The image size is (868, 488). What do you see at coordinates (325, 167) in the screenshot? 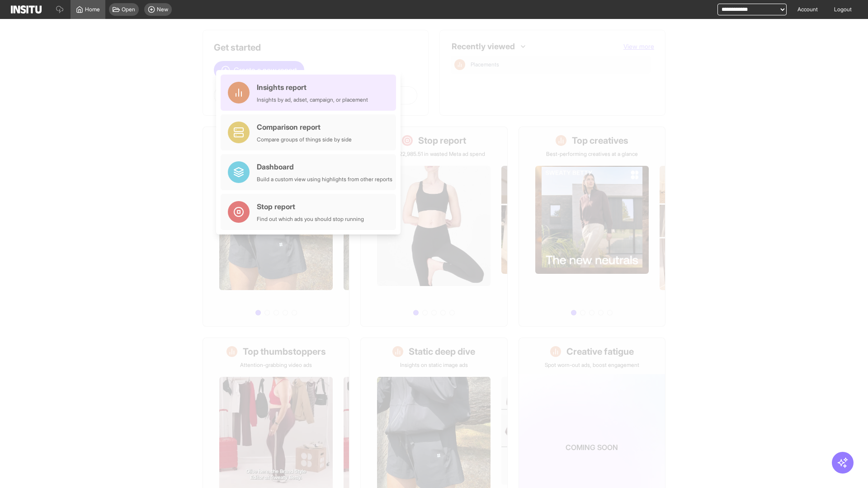
I see `div: Dashboard` at bounding box center [325, 167].